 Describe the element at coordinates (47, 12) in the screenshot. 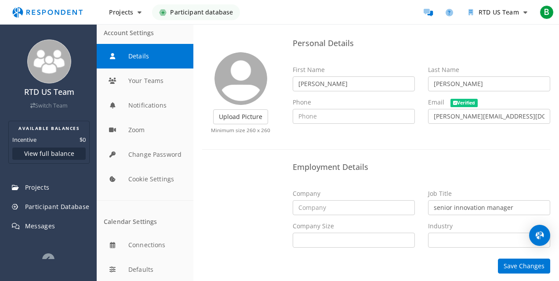

I see `img: respondent-logo.png` at that location.